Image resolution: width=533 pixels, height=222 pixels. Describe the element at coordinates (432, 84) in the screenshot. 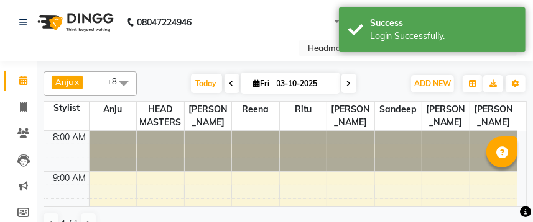

I see `button: ADD NEW` at that location.